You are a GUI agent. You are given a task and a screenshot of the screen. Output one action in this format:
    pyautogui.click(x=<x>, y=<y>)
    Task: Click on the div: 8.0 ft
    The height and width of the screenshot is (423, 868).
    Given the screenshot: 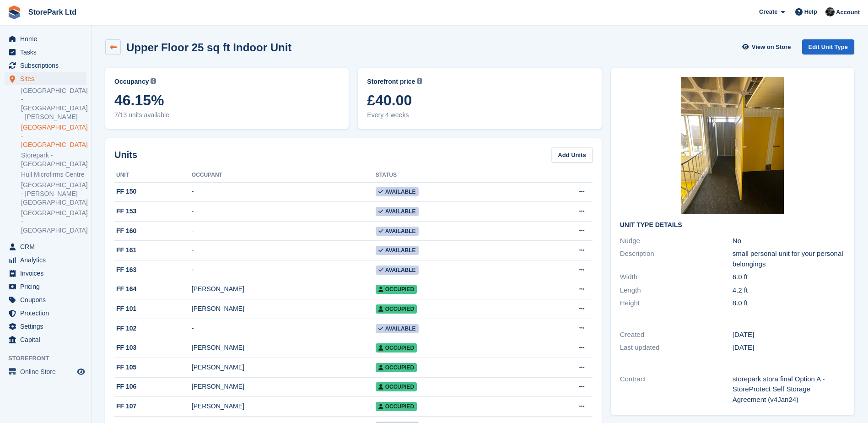 What is the action you would take?
    pyautogui.click(x=788, y=303)
    